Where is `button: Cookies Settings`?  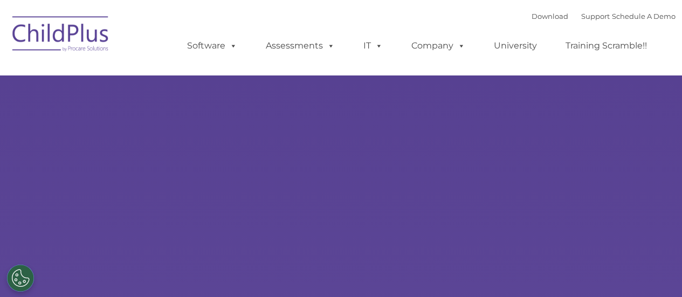 button: Cookies Settings is located at coordinates (20, 278).